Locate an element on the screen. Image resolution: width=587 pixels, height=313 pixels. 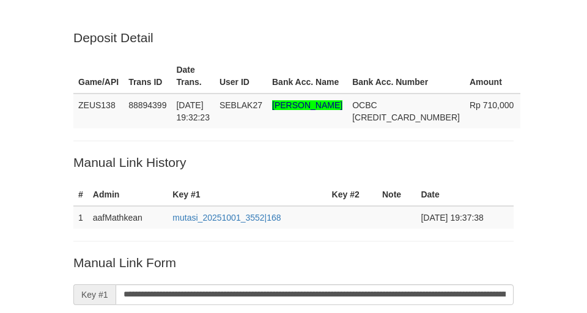
td: 1 is located at coordinates (81, 217).